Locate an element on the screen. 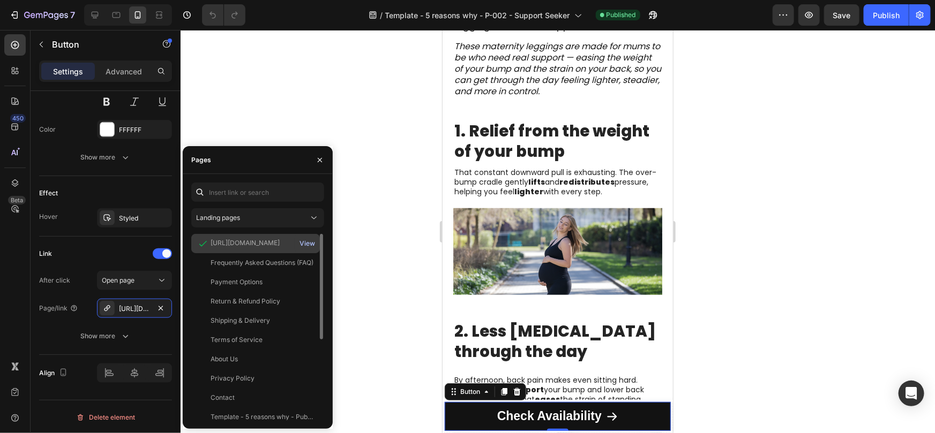 The image size is (935, 433). strong: Check Availability is located at coordinates (107, 386).